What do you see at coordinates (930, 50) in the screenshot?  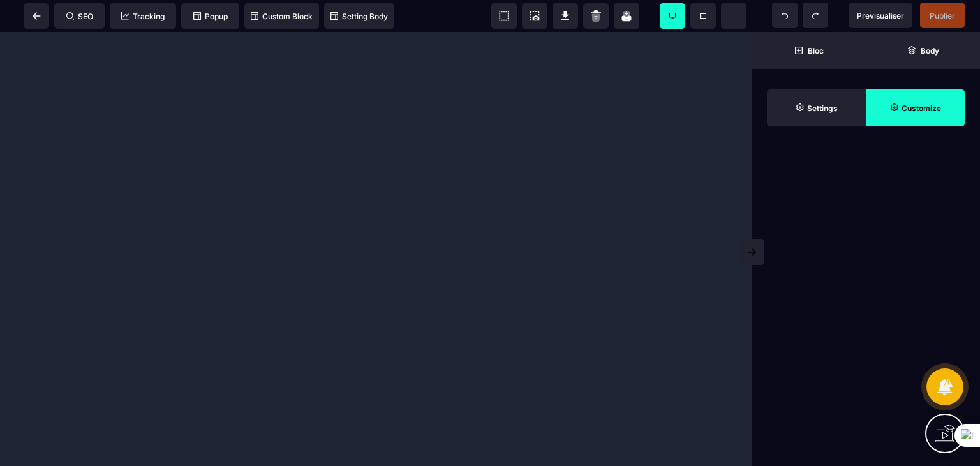 I see `strong: Body` at bounding box center [930, 50].